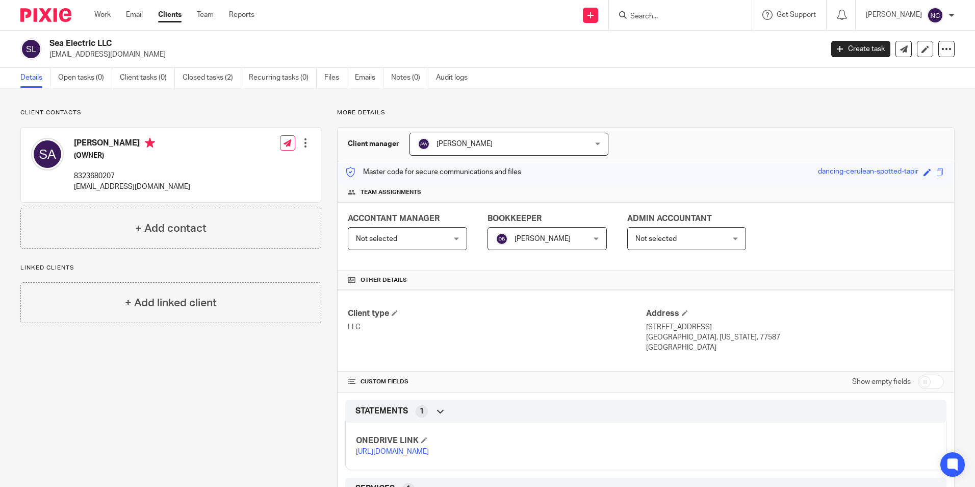 The height and width of the screenshot is (487, 975). I want to click on a: Closed tasks (2), so click(212, 78).